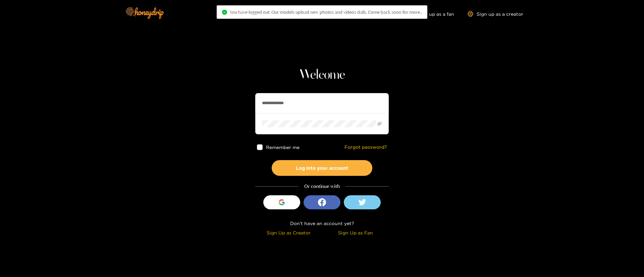 Image resolution: width=644 pixels, height=277 pixels. Describe the element at coordinates (355, 233) in the screenshot. I see `div: Sign Up as Fan` at that location.